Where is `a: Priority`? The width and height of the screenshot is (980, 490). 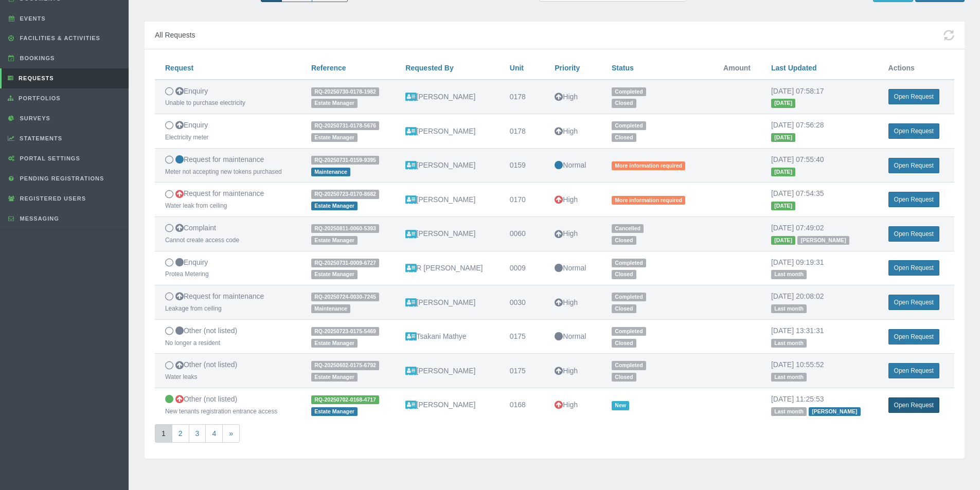 a: Priority is located at coordinates (567, 68).